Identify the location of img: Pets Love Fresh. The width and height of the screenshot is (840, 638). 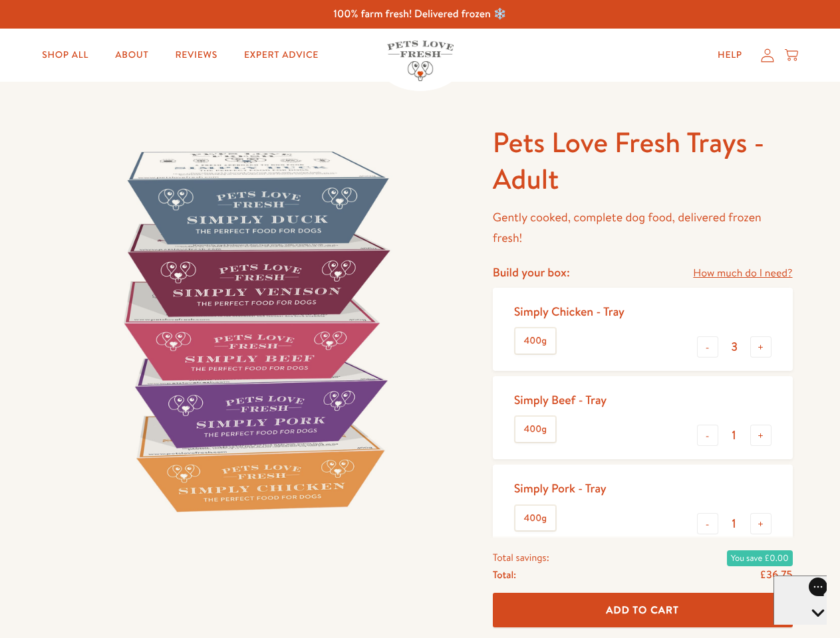
(420, 60).